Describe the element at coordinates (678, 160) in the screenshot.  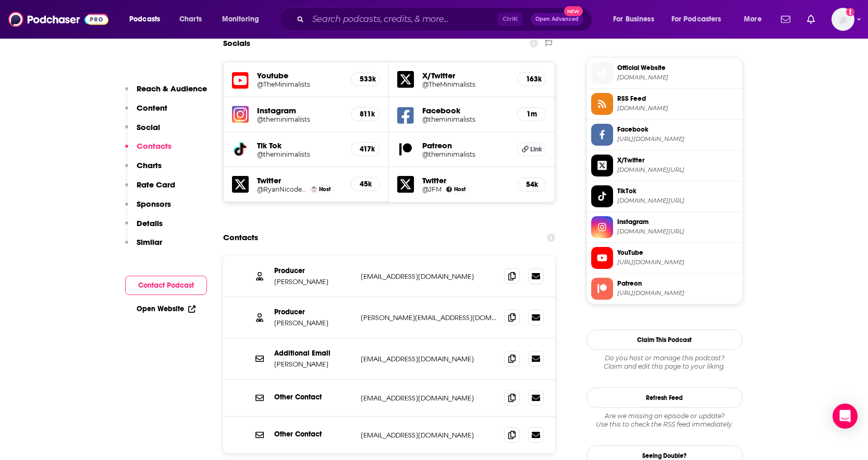
I see `span: X/Twitter` at that location.